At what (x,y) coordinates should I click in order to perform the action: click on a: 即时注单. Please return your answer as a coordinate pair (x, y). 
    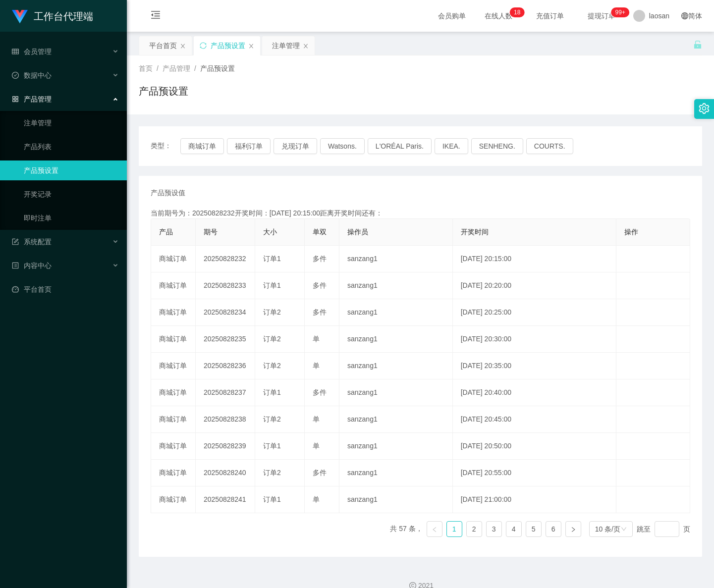
    Looking at the image, I should click on (71, 218).